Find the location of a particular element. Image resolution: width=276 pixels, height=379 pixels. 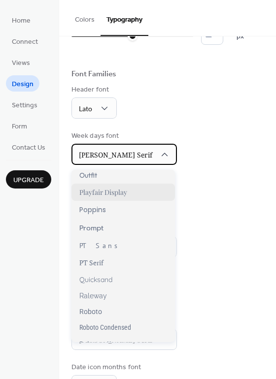

span: Lato is located at coordinates (85, 108).